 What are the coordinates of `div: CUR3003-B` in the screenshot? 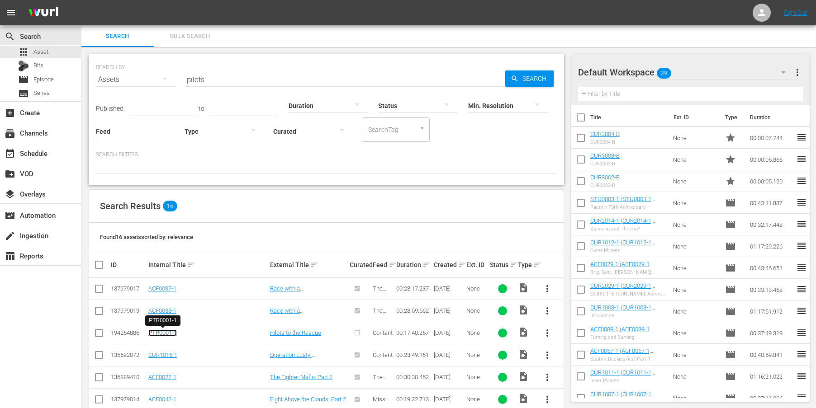 It's located at (605, 164).